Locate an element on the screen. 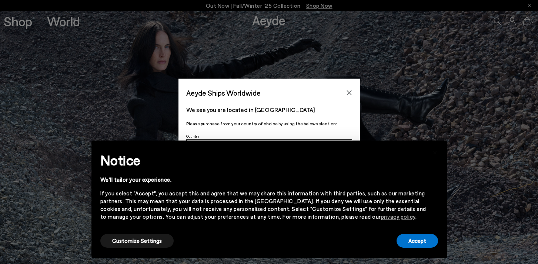  button: Close is located at coordinates (349, 93).